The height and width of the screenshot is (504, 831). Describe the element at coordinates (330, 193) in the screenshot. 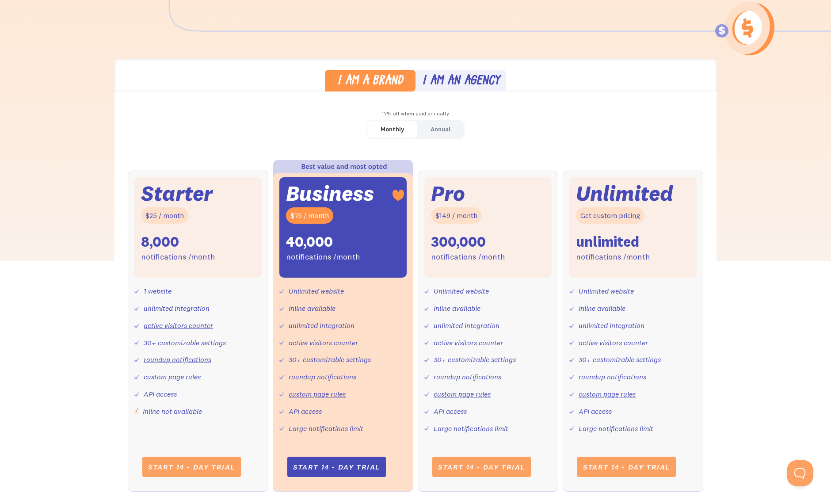

I see `div: Business` at that location.